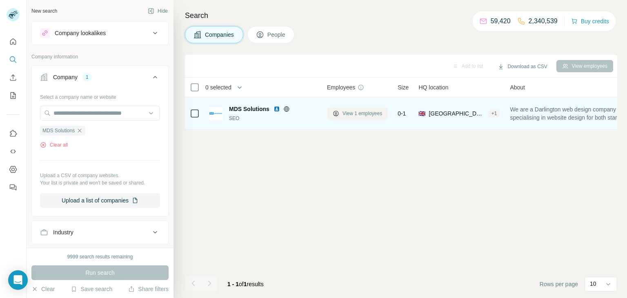  Describe the element at coordinates (100, 200) in the screenshot. I see `button: Upload a list of companies` at that location.